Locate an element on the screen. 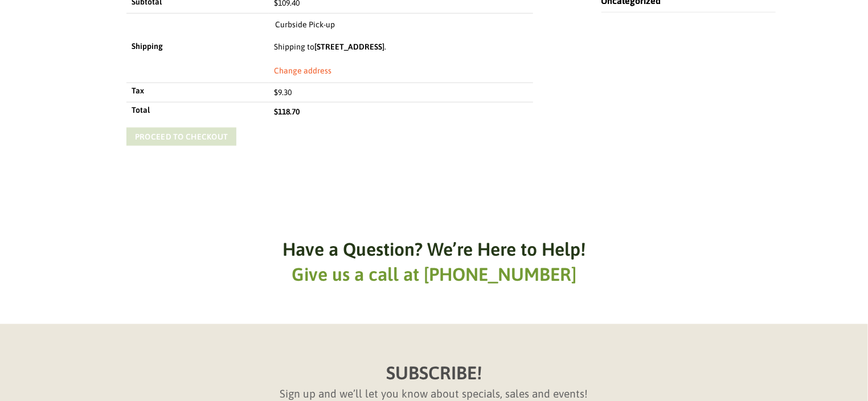 Image resolution: width=868 pixels, height=401 pixels. th: Tax is located at coordinates (198, 92).